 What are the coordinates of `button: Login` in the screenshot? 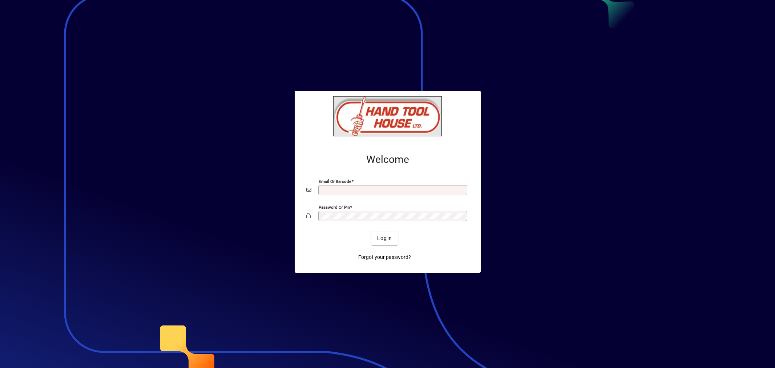 It's located at (384, 238).